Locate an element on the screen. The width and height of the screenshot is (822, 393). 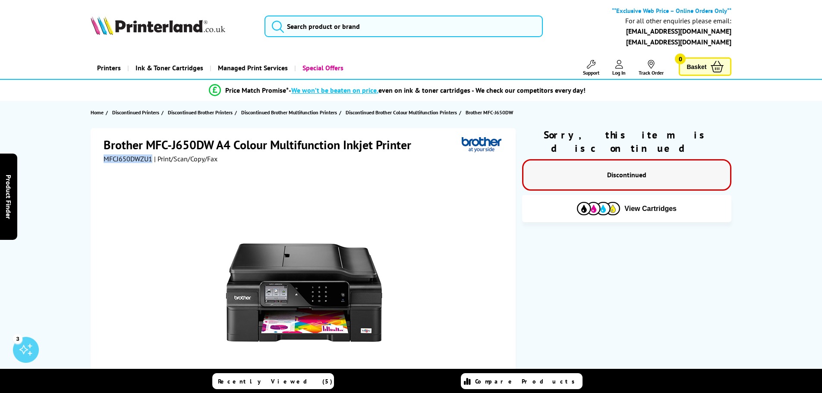
span: MFCJ650DWZU1 is located at coordinates (128, 159).